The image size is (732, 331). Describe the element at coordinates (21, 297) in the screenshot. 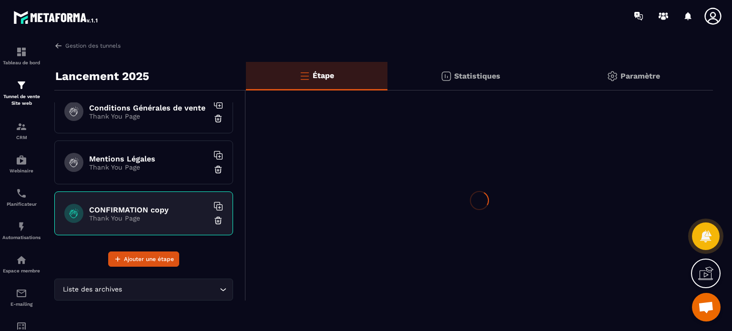

I see `a: emailemailE-mailing` at that location.